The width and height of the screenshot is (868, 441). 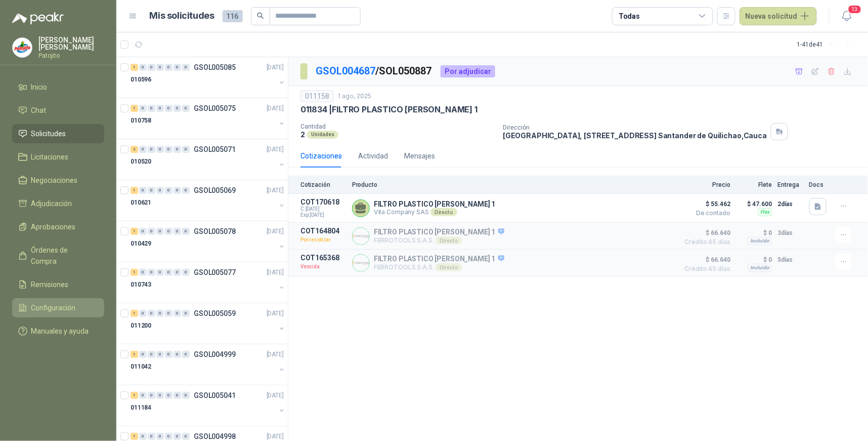 What do you see at coordinates (58, 157) in the screenshot?
I see `a: Licitaciones` at bounding box center [58, 157].